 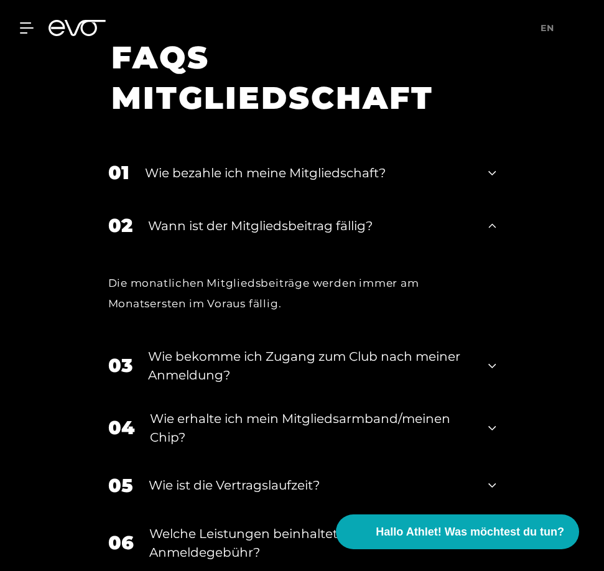 What do you see at coordinates (121, 427) in the screenshot?
I see `div: 04` at bounding box center [121, 427].